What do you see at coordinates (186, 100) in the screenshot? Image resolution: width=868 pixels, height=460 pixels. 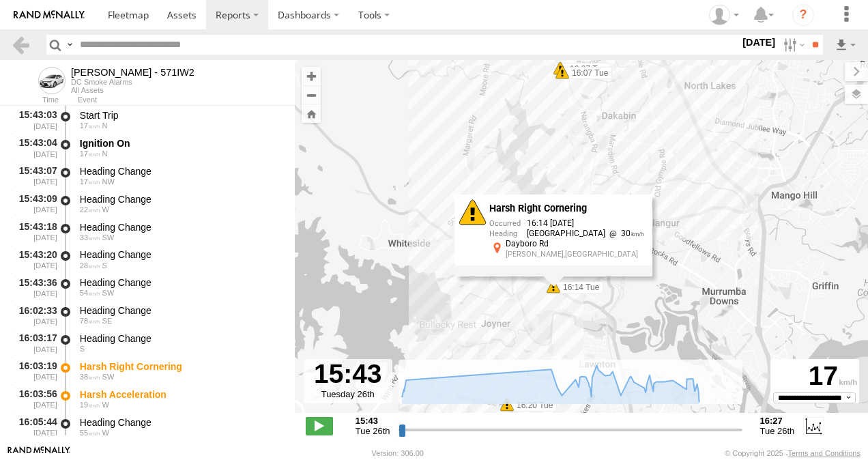 I see `div: Event` at bounding box center [186, 100].